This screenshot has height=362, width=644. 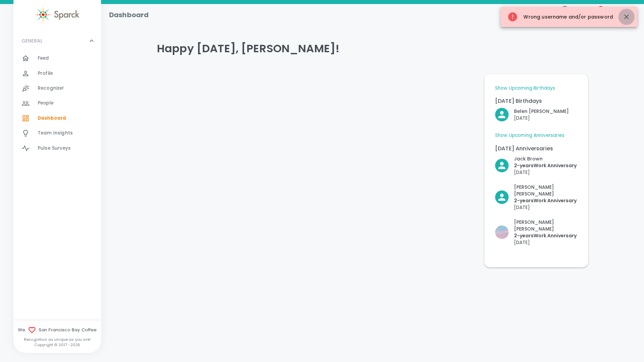 What do you see at coordinates (46, 103) in the screenshot?
I see `span: People` at bounding box center [46, 103].